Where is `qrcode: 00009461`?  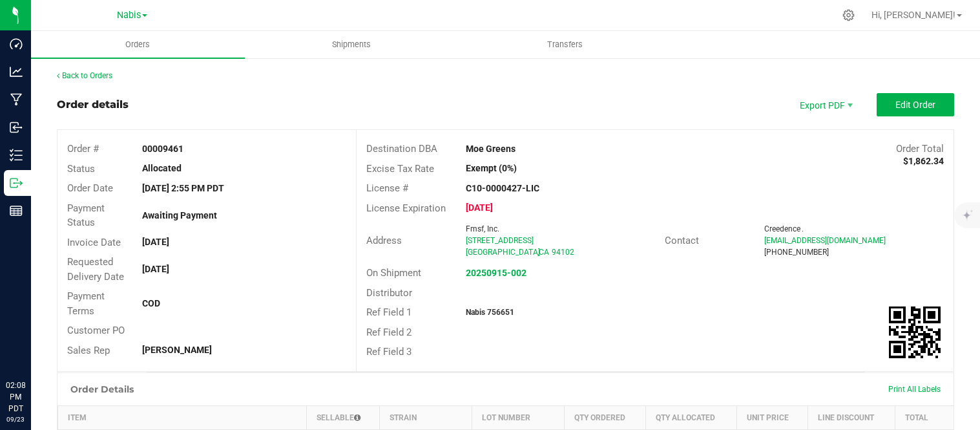 qrcode: 00009461 is located at coordinates (914, 332).